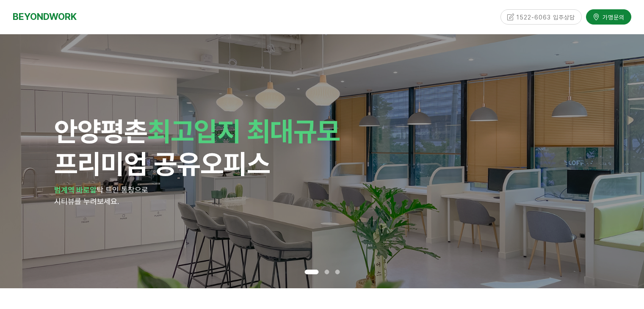 The image size is (644, 309). What do you see at coordinates (124, 131) in the screenshot?
I see `span: 평촌` at bounding box center [124, 131].